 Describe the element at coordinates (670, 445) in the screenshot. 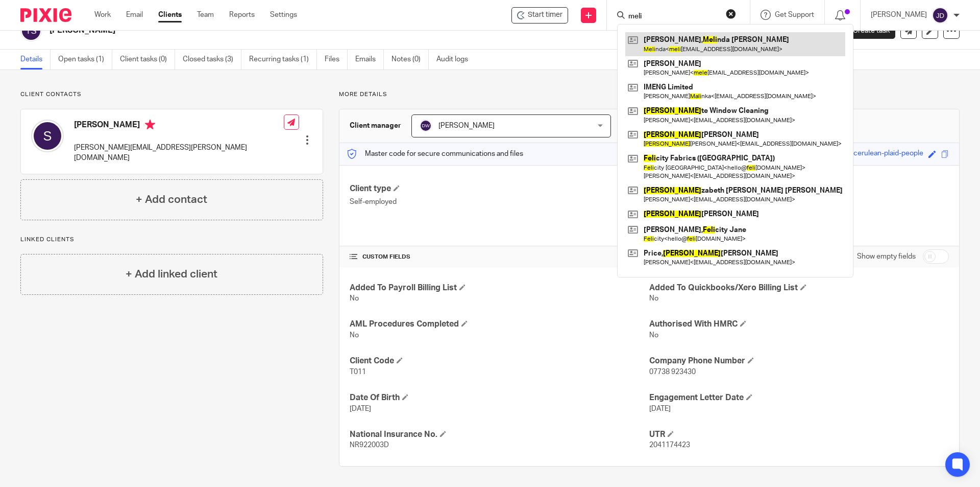

I see `span: 2041174423` at that location.